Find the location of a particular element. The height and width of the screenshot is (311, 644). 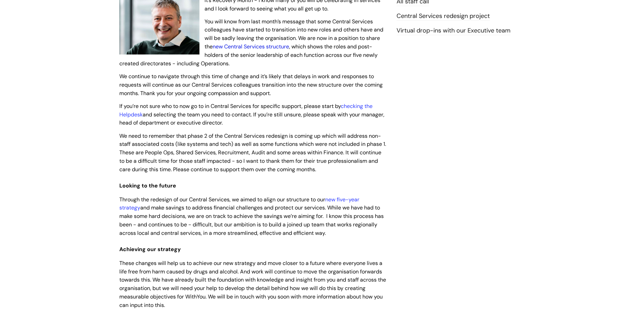

span: Looking to the future is located at coordinates (148, 185).